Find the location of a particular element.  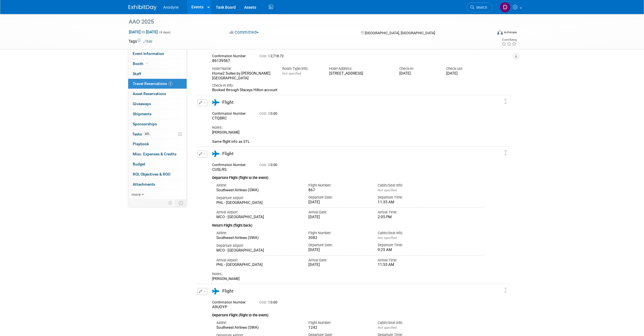

span: Playbook is located at coordinates (141, 144).